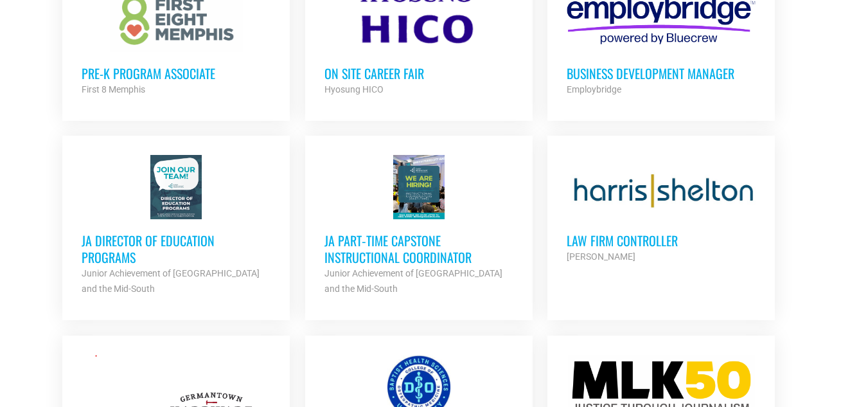 The width and height of the screenshot is (868, 407). Describe the element at coordinates (176, 73) in the screenshot. I see `h3: Pre-K Program Associate` at that location.